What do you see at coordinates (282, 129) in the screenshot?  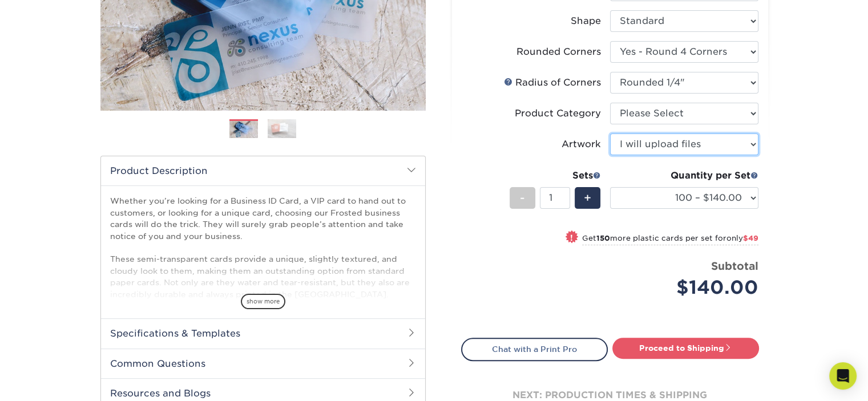 I see `img: Plastic Cards 02` at bounding box center [282, 129].